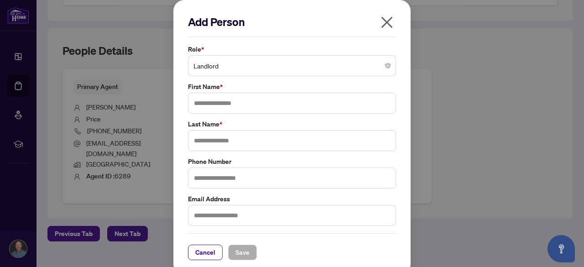  I want to click on h2: Add Person, so click(292, 22).